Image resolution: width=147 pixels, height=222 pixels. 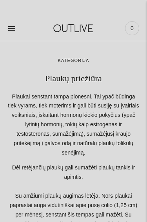 What do you see at coordinates (132, 28) in the screenshot?
I see `a: 0` at bounding box center [132, 28].